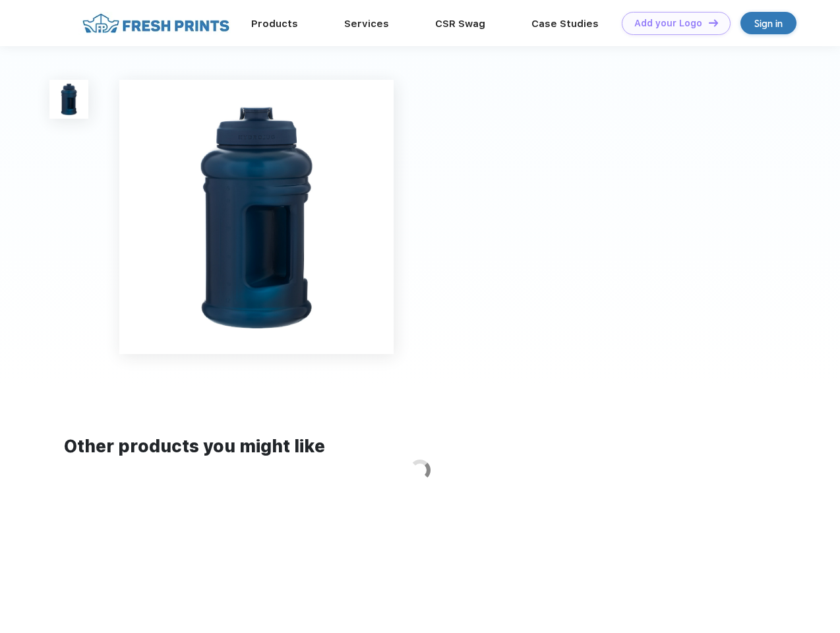  I want to click on div: Other products you might like, so click(419, 446).